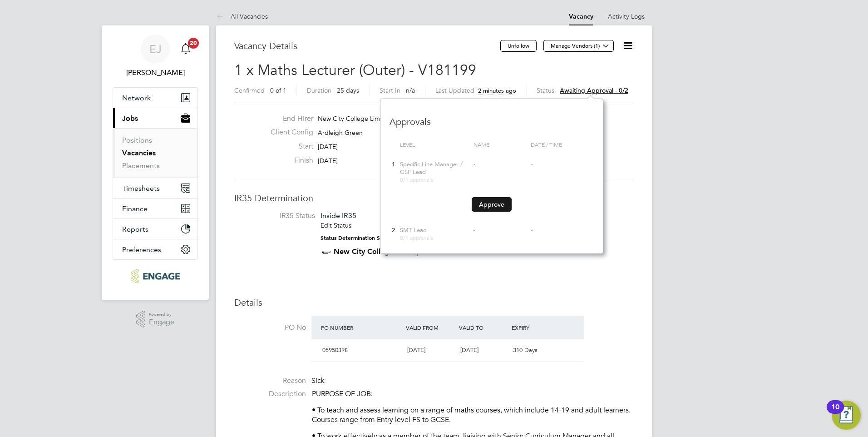 This screenshot has height=437, width=868. What do you see at coordinates (545, 90) in the screenshot?
I see `label: Status` at bounding box center [545, 90].